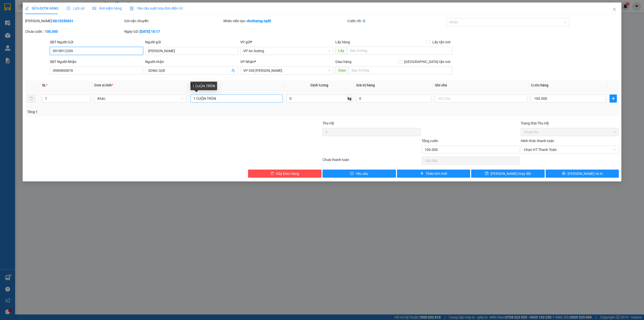  What do you see at coordinates (96, 42) in the screenshot?
I see `div: SĐT Người Gửi` at bounding box center [96, 42].